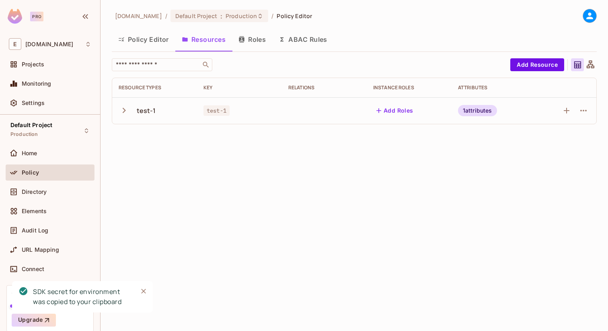 This screenshot has width=608, height=331. Describe the element at coordinates (252, 39) in the screenshot. I see `button: Roles` at that location.